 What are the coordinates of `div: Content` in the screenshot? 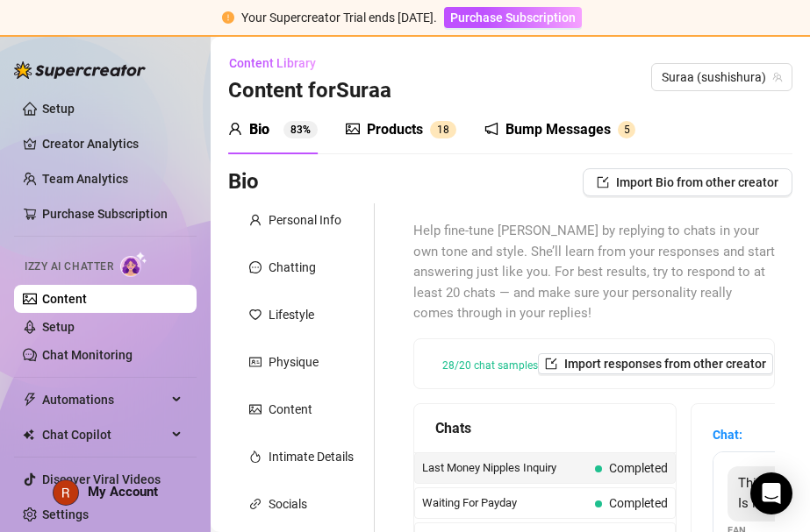 It's located at (290, 409).